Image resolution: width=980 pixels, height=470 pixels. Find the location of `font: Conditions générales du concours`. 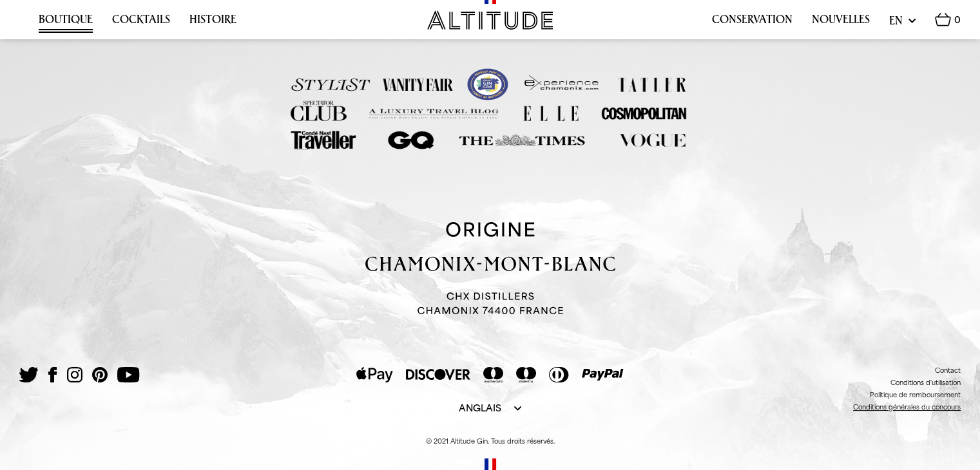

font: Conditions générales du concours is located at coordinates (906, 407).